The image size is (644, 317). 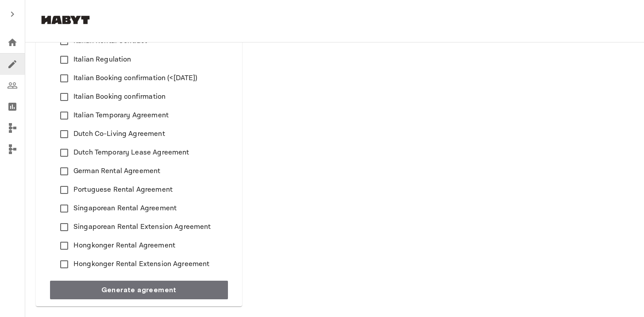 I want to click on span: Italian Booking confirmation, so click(x=120, y=97).